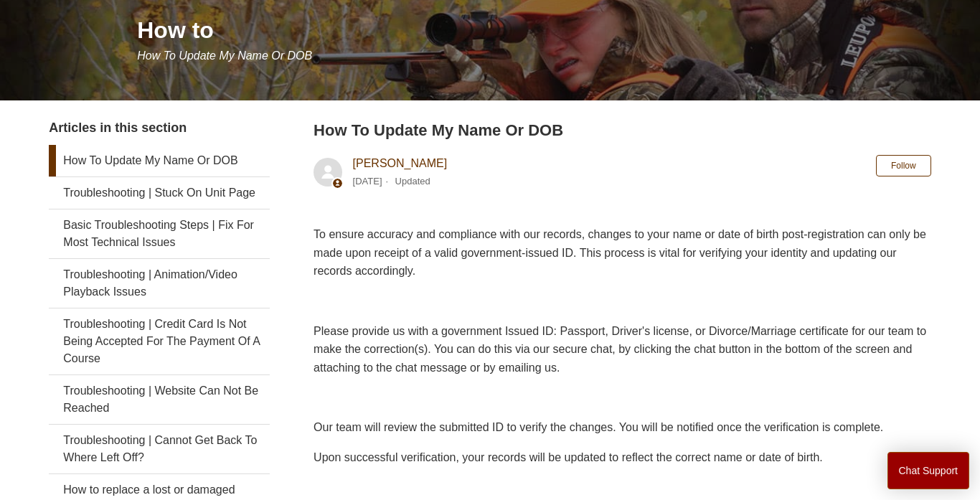 This screenshot has width=980, height=500. I want to click on time: 04/08/2025, 12:08, so click(367, 181).